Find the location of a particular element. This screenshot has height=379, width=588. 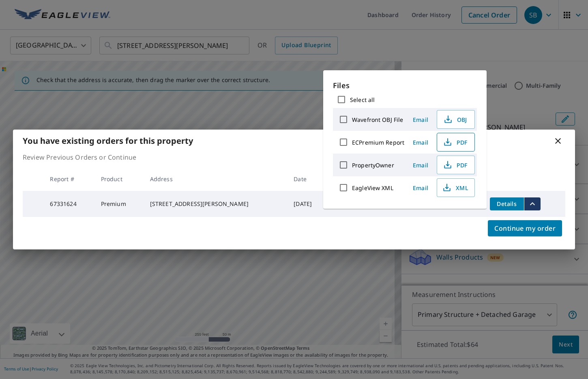

th: Report # is located at coordinates (68, 178).